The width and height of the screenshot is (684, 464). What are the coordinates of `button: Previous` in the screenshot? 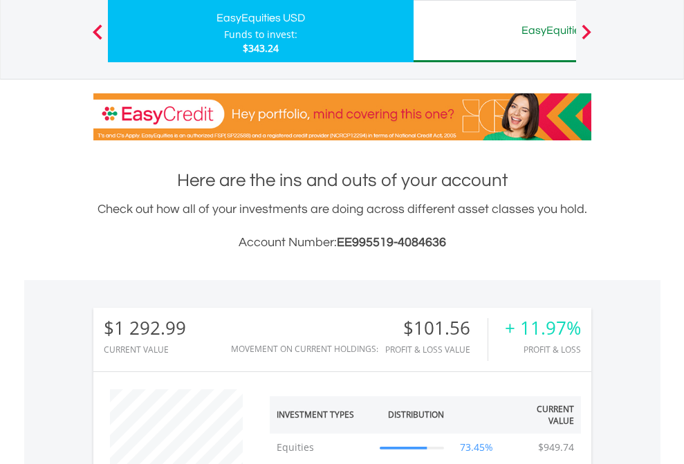 It's located at (98, 38).